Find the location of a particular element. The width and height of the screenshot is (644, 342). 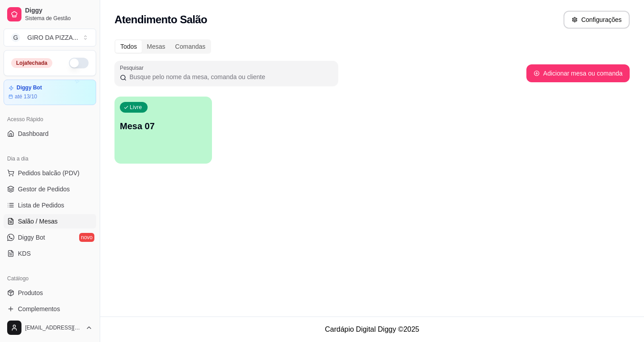

span: Sistema de Gestão is located at coordinates (59, 18).